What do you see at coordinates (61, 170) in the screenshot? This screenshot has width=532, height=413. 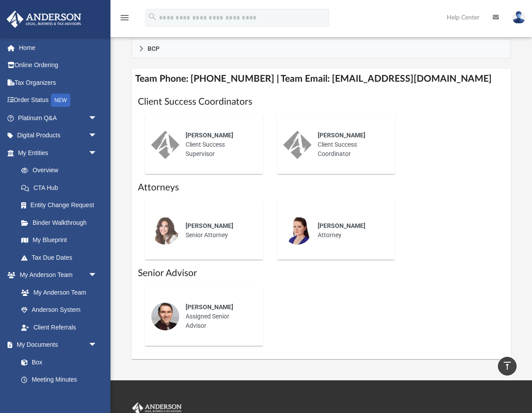 I see `a: Overview` at bounding box center [61, 170].